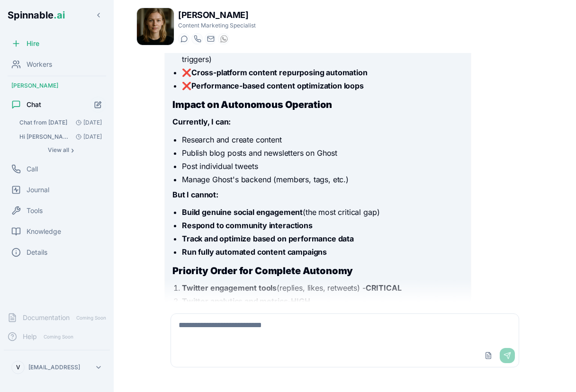  I want to click on li: ❌ (can create plans but need manual triggers), so click(322, 54).